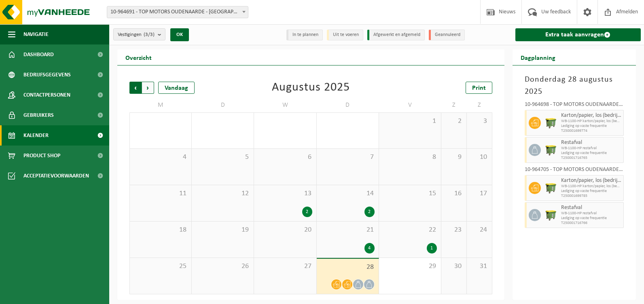 This screenshot has width=644, height=304. What do you see at coordinates (47, 75) in the screenshot?
I see `span: Bedrijfsgegevens` at bounding box center [47, 75].